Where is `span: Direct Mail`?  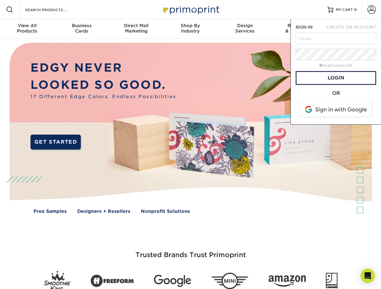 span: Direct Mail is located at coordinates (136, 26).